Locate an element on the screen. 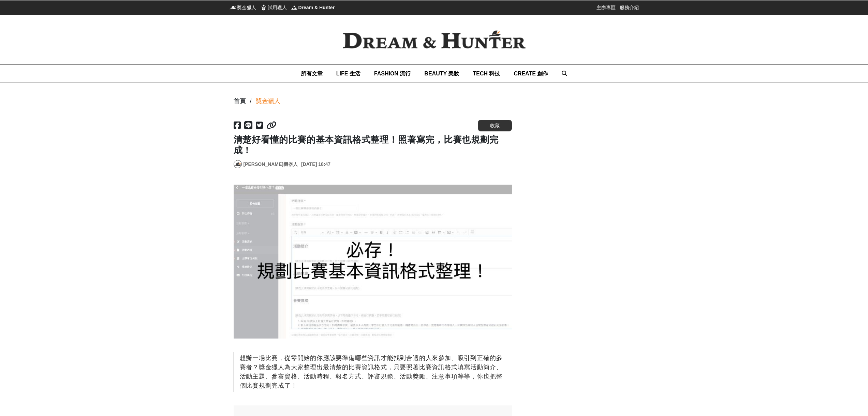 The height and width of the screenshot is (416, 868). span: CREATE 創作 is located at coordinates (531, 73).